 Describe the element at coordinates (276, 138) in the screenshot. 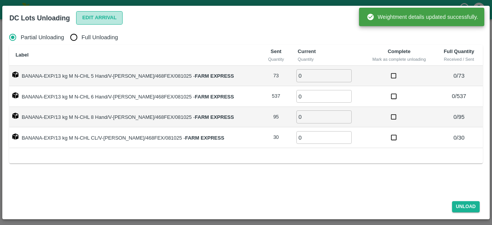

I see `td: 30` at that location.